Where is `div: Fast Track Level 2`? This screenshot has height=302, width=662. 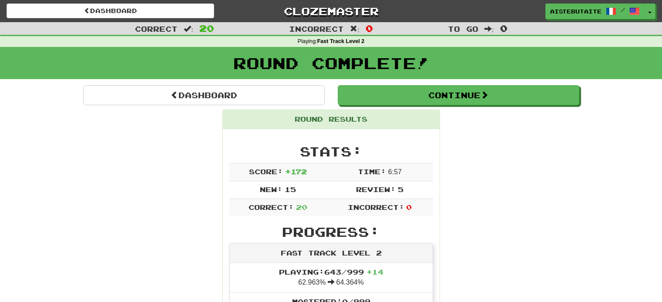 div: Fast Track Level 2 is located at coordinates (331, 254).